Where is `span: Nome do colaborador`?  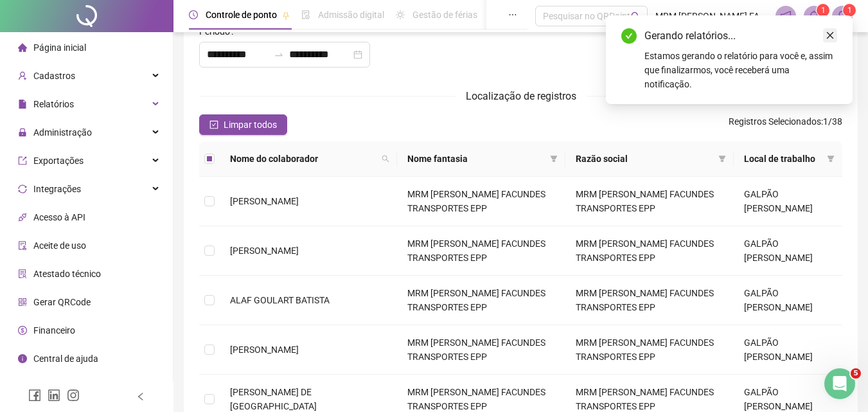
span: Nome do colaborador is located at coordinates (304, 159).